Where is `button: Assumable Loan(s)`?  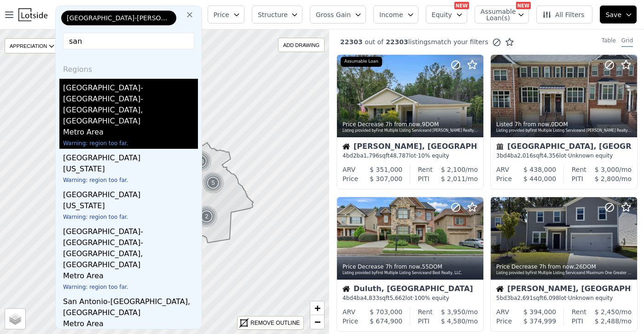
button: Assumable Loan(s) is located at coordinates (502, 14).